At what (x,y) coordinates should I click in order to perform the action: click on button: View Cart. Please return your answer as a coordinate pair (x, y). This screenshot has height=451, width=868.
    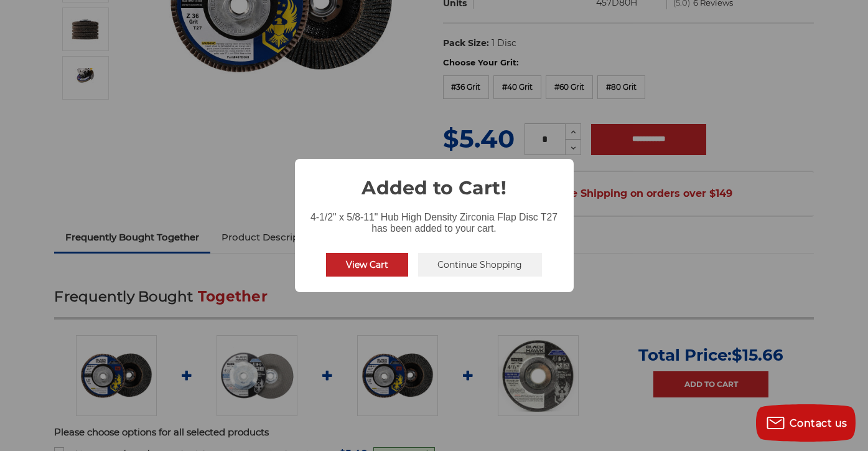
    Looking at the image, I should click on (367, 265).